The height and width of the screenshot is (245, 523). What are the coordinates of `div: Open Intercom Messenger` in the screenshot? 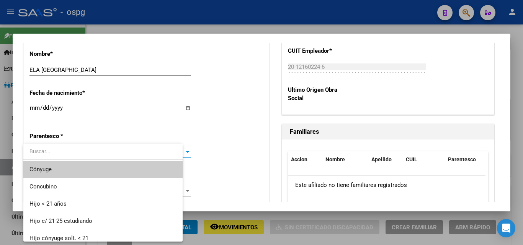 It's located at (506, 229).